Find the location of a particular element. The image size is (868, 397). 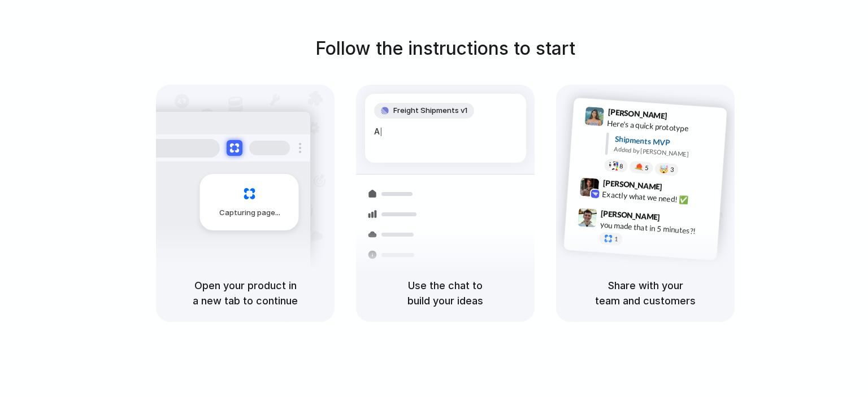

div: A is located at coordinates (445, 131).